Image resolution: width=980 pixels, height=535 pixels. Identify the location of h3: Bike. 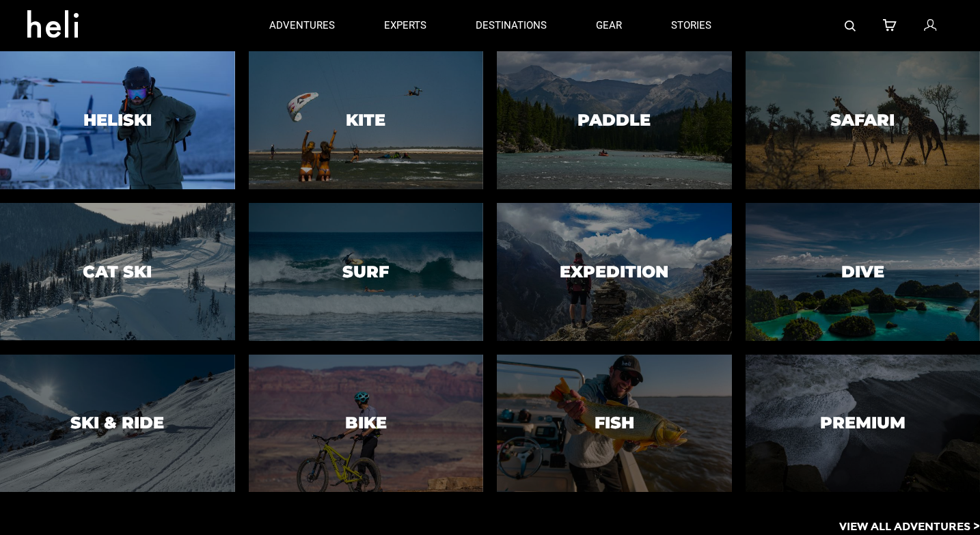
(366, 423).